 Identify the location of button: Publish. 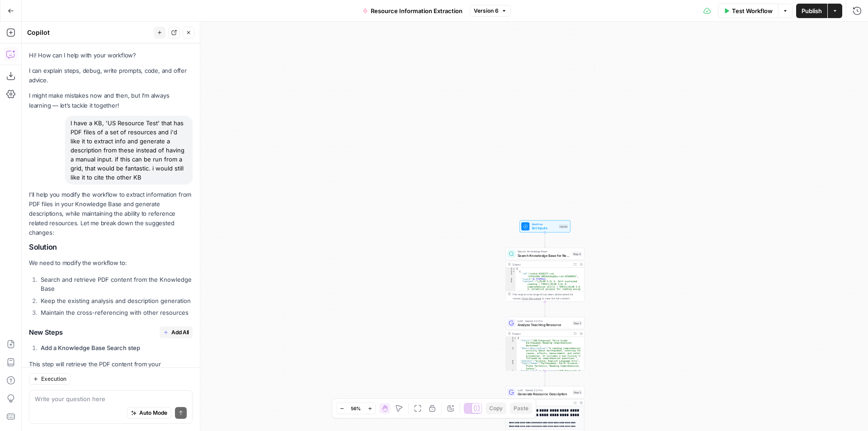
(812, 11).